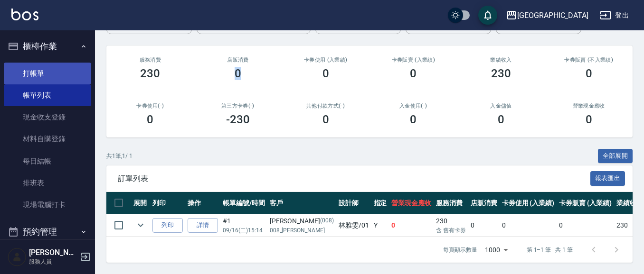 The image size is (644, 274). I want to click on button: 櫃檯作業, so click(48, 47).